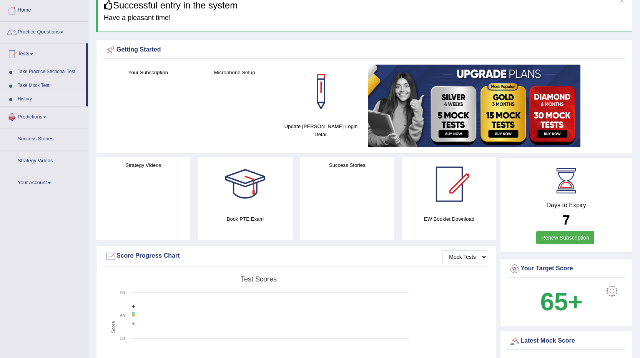  Describe the element at coordinates (296, 256) in the screenshot. I see `div: Score Progress Chart` at that location.